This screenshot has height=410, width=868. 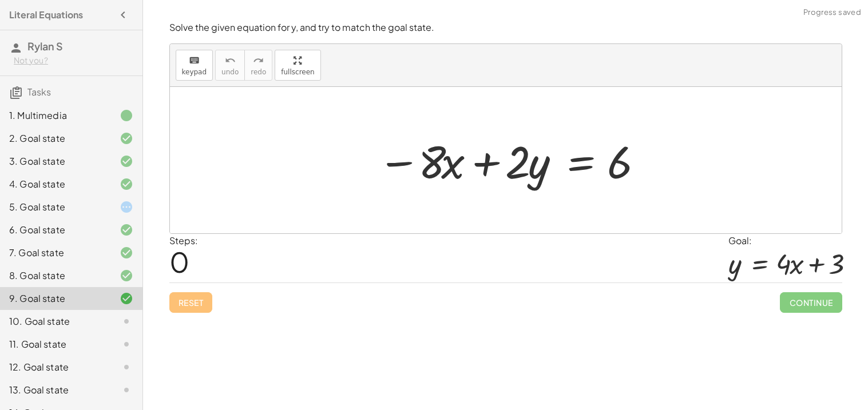 What do you see at coordinates (184, 240) in the screenshot?
I see `label: Steps:` at bounding box center [184, 240].